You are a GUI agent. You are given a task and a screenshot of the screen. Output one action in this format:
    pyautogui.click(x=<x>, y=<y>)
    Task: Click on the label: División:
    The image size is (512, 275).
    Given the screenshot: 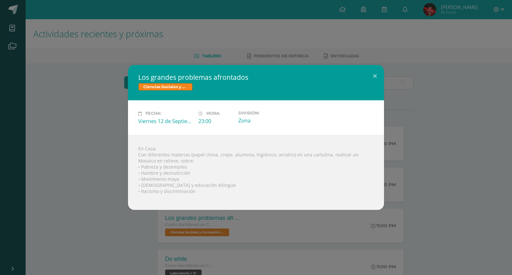 What is the action you would take?
    pyautogui.click(x=266, y=113)
    